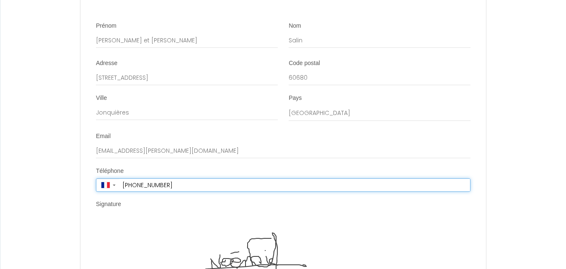 Image resolution: width=566 pixels, height=269 pixels. Describe the element at coordinates (106, 63) in the screenshot. I see `label: Adresse` at that location.